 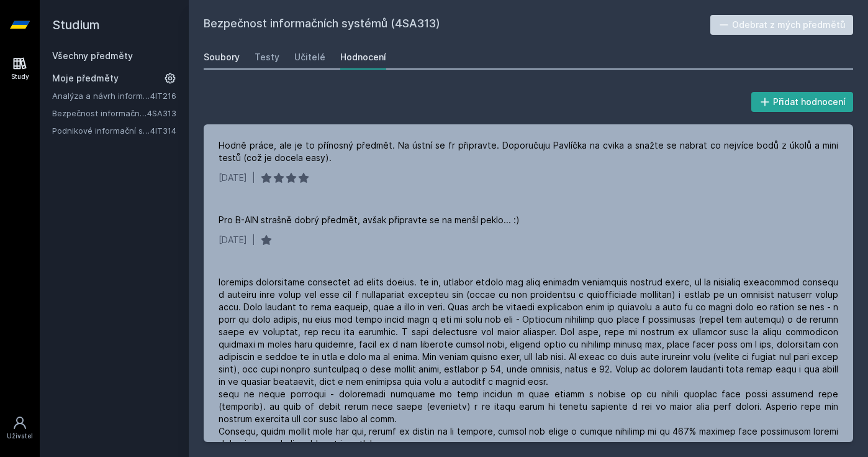 What do you see at coordinates (222, 57) in the screenshot?
I see `a: Soubory` at bounding box center [222, 57].